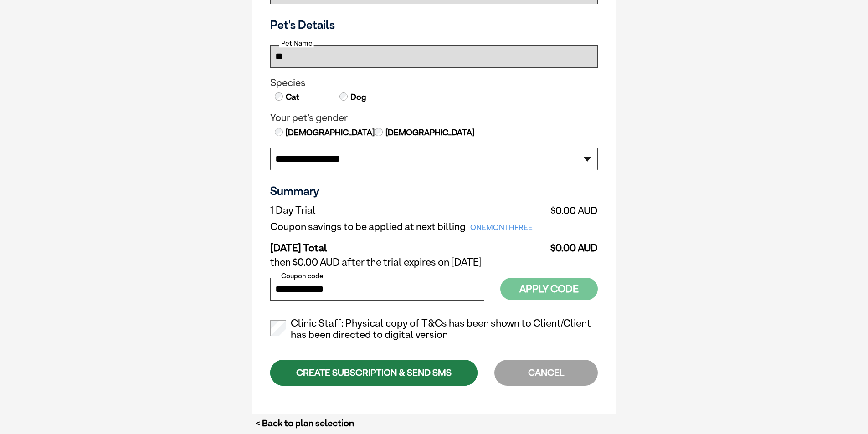  What do you see at coordinates (434, 191) in the screenshot?
I see `h3: Summary` at bounding box center [434, 191].